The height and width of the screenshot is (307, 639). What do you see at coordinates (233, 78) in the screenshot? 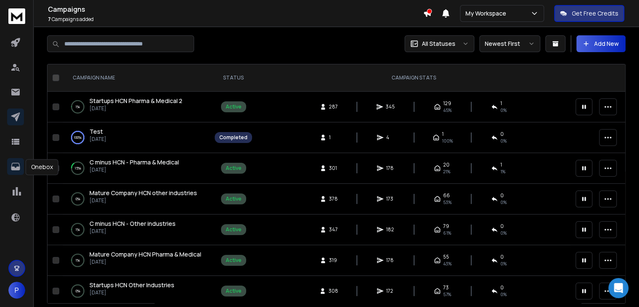
I see `th: STATUS` at bounding box center [233, 78].